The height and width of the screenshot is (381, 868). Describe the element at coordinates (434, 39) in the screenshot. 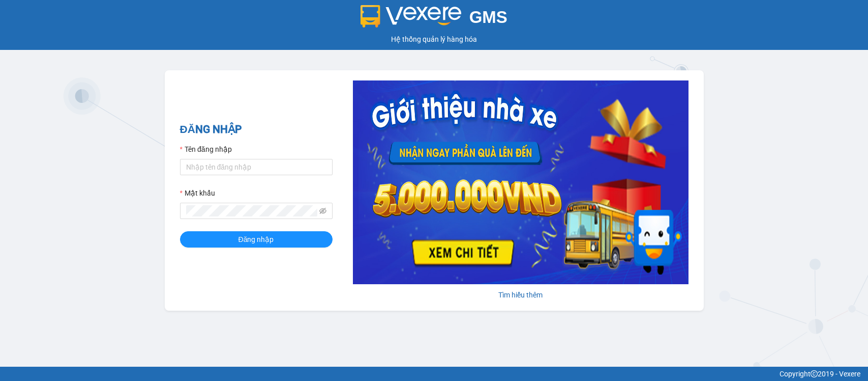

I see `div: Hệ thống quản lý hàng hóa` at that location.